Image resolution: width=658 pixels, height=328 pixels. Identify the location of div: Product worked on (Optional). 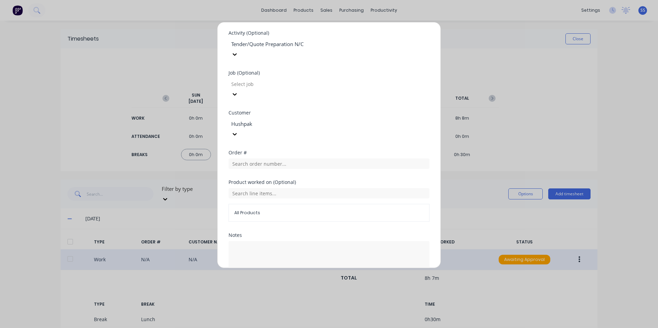
(329, 182).